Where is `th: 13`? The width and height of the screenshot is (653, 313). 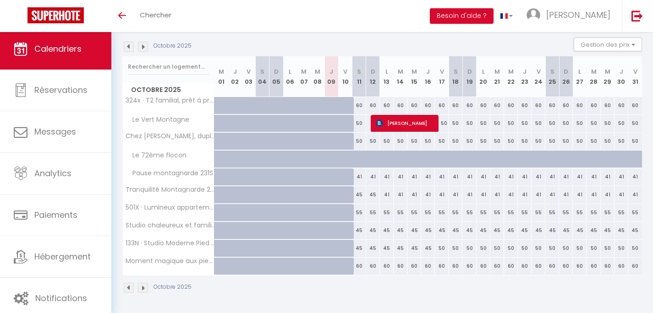
th: 13 is located at coordinates (386, 76).